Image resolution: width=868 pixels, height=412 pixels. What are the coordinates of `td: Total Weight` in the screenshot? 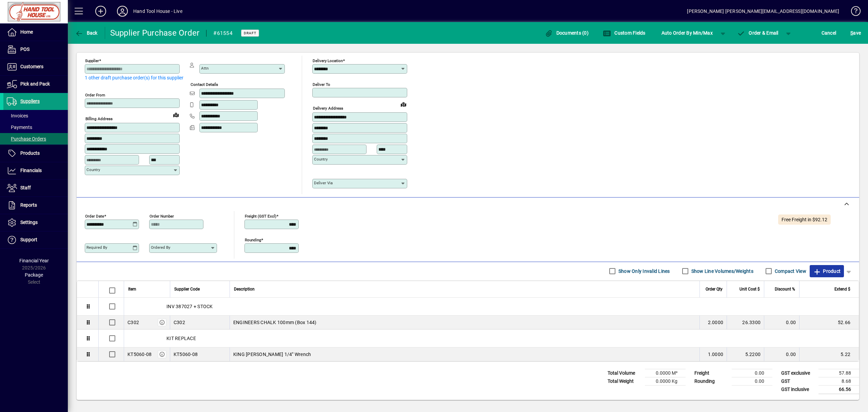 It's located at (625, 381).